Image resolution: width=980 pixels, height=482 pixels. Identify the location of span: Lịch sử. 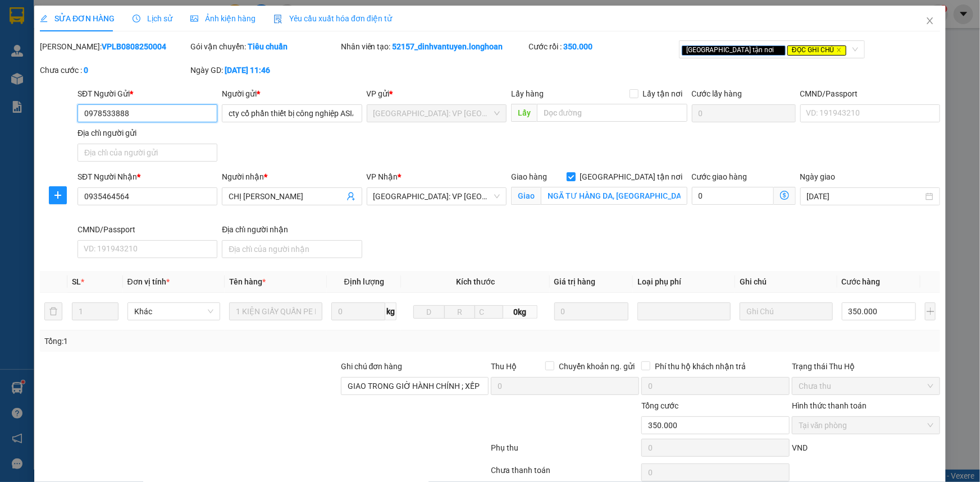
(152, 19).